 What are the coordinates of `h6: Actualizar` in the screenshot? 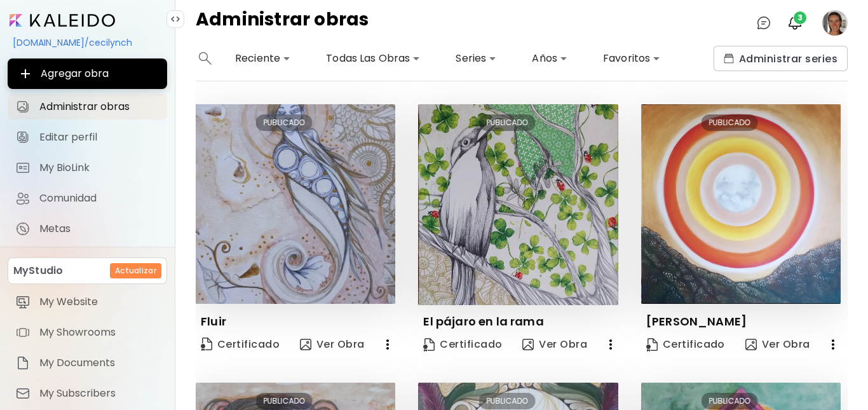 It's located at (135, 271).